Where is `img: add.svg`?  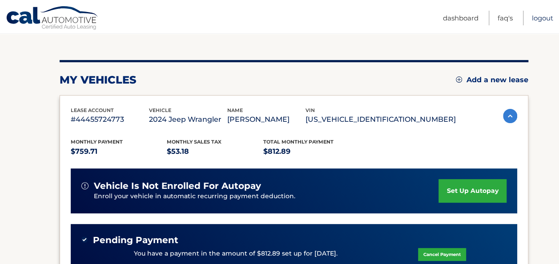
img: add.svg is located at coordinates (459, 80).